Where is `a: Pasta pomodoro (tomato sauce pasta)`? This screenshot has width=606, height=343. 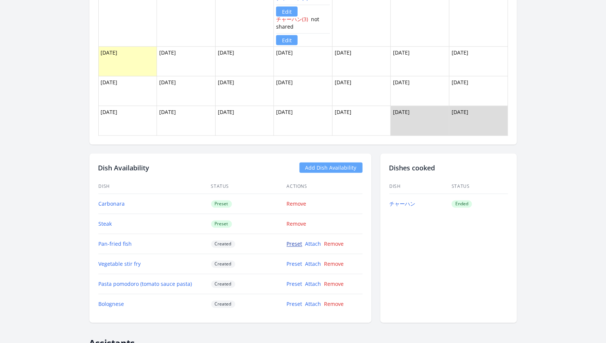 a: Pasta pomodoro (tomato sauce pasta) is located at coordinates (146, 284).